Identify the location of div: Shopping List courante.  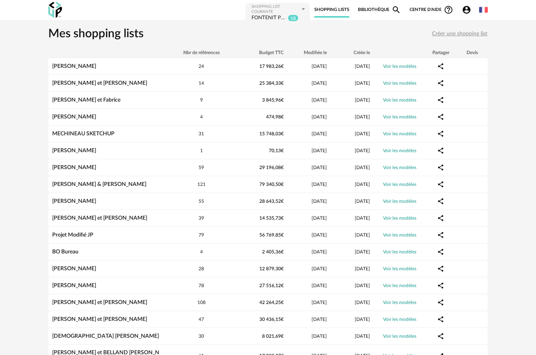
(276, 9).